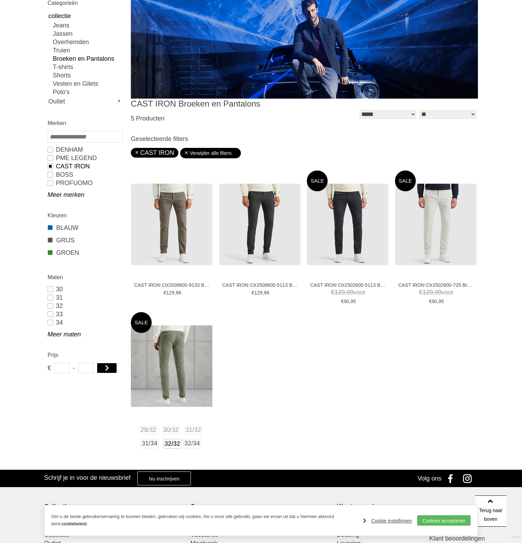  What do you see at coordinates (469, 478) in the screenshot?
I see `a: Instagram` at bounding box center [469, 478].